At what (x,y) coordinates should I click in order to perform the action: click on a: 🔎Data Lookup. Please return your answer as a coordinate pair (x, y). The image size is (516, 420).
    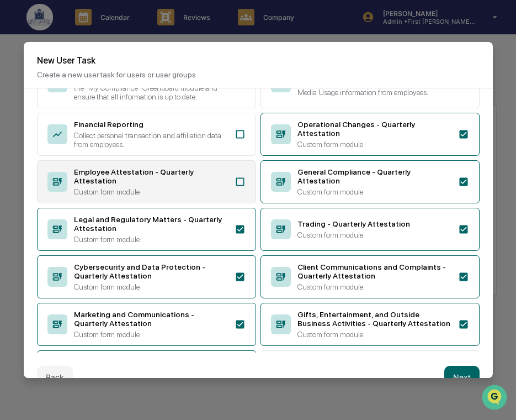
    Looking at the image, I should click on (40, 252).